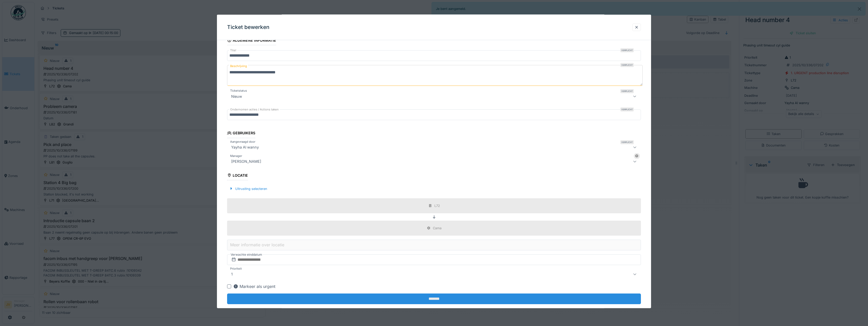 This screenshot has height=326, width=868. I want to click on label: Manager, so click(236, 156).